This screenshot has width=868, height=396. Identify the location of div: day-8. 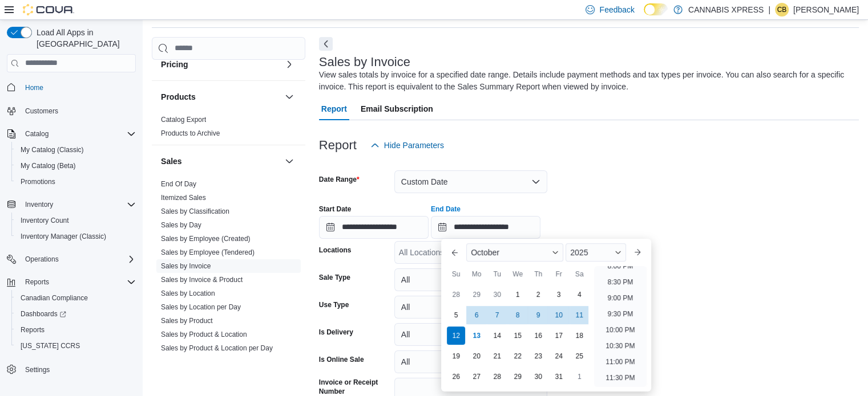
(518, 315).